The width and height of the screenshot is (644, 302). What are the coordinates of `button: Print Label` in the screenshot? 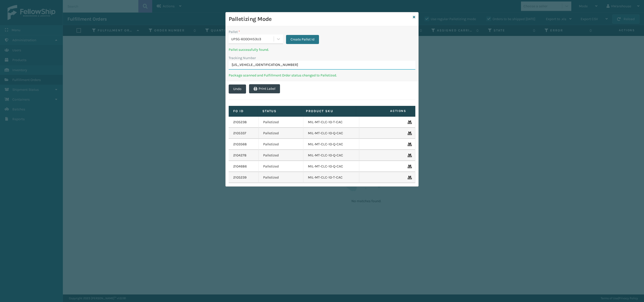 It's located at (264, 88).